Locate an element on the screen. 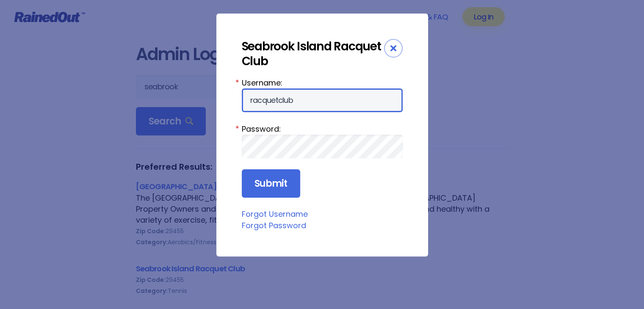  a: Forgot Username is located at coordinates (275, 214).